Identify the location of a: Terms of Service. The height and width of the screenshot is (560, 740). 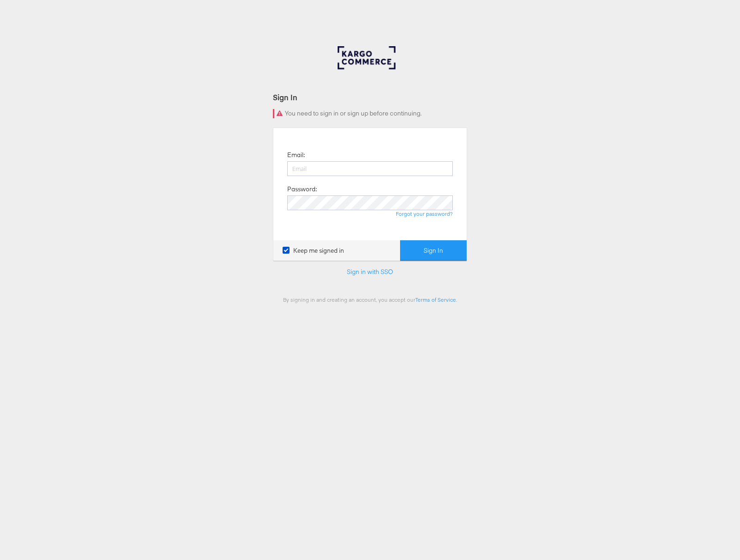
(435, 299).